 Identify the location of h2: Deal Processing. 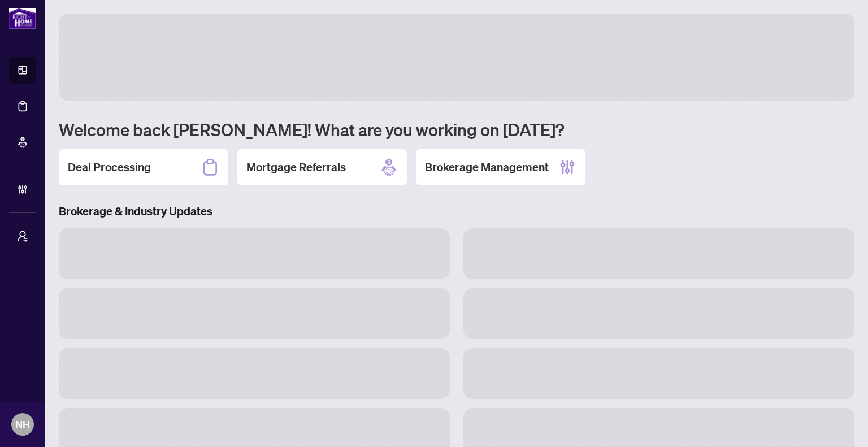
(109, 167).